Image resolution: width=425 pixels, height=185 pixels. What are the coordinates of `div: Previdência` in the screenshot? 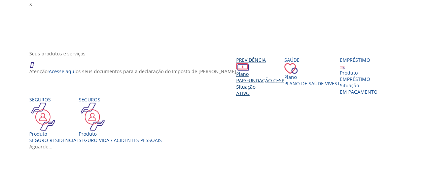 It's located at (260, 60).